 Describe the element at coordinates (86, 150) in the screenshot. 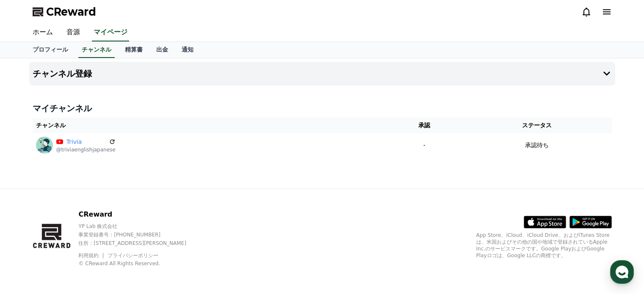

I see `p: @triviaenglishjapanese` at that location.